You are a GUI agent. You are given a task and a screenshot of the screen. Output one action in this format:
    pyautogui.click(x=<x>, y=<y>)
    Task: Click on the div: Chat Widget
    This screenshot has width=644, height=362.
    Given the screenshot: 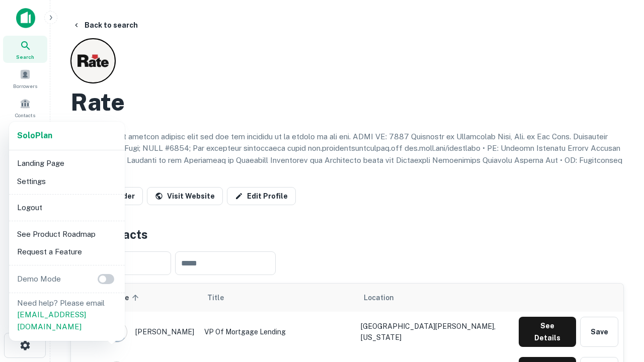 What is the action you would take?
    pyautogui.click(x=619, y=306)
    